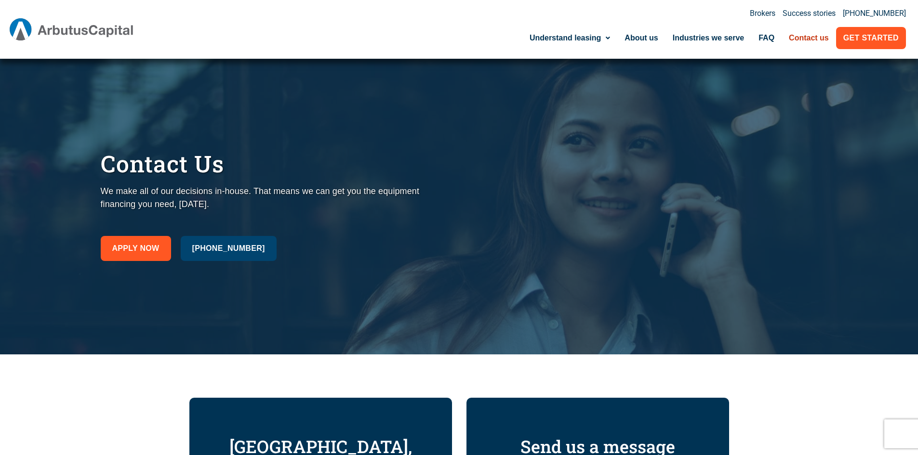 This screenshot has width=918, height=455. Describe the element at coordinates (809, 38) in the screenshot. I see `a: Contact us` at that location.